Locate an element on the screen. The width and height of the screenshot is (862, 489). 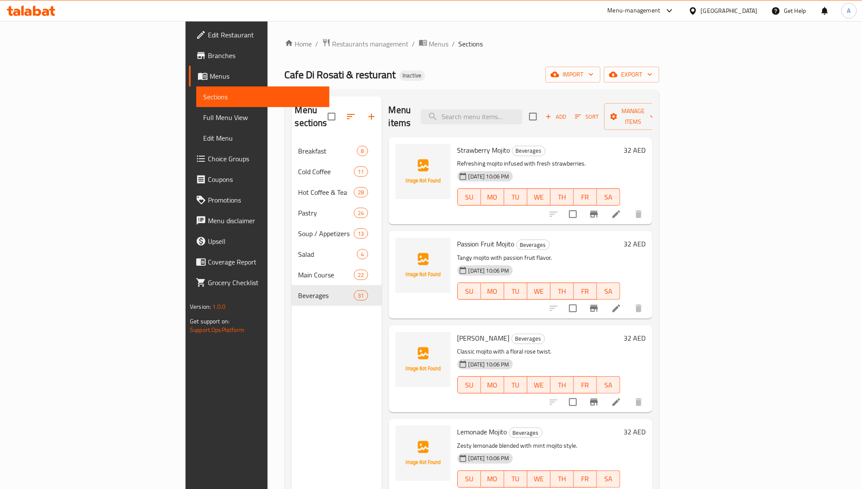
button: Add is located at coordinates (556, 116).